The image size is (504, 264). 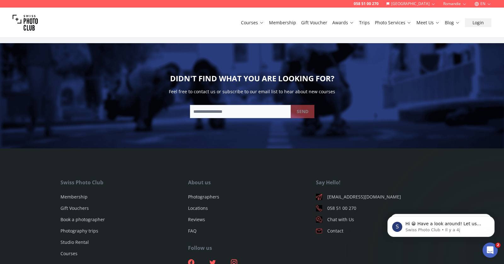 What do you see at coordinates (343, 23) in the screenshot?
I see `a: Awards` at bounding box center [343, 23].